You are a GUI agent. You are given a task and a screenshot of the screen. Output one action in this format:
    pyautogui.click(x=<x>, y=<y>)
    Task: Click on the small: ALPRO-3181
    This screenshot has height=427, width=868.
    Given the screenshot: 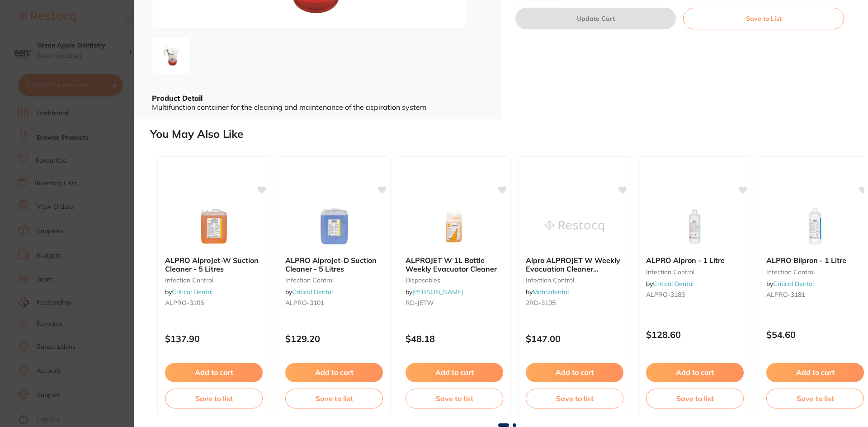 What is the action you would take?
    pyautogui.click(x=815, y=294)
    